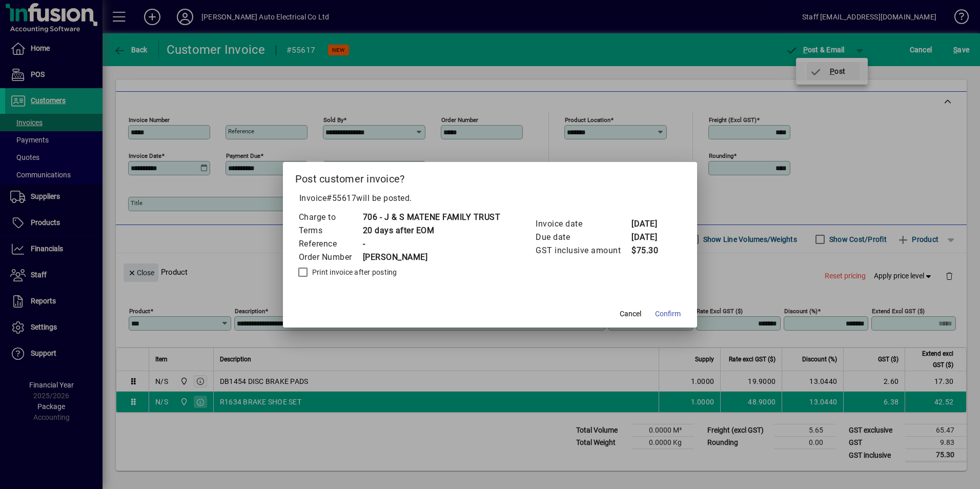  I want to click on span: #55617, so click(341, 198).